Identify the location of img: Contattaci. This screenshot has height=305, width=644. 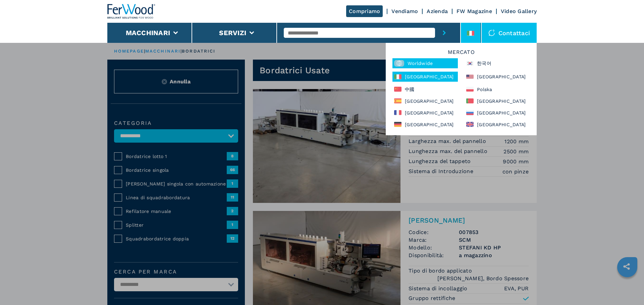
(492, 33).